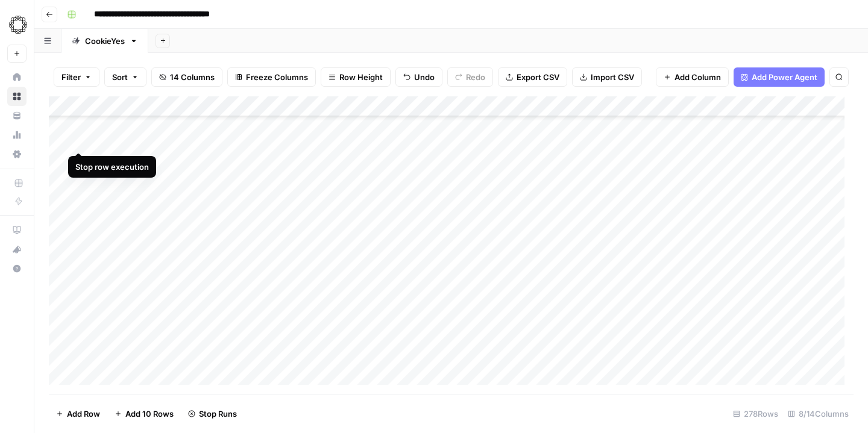 This screenshot has height=433, width=868. What do you see at coordinates (755, 414) in the screenshot?
I see `div: 278 Rows` at bounding box center [755, 414].